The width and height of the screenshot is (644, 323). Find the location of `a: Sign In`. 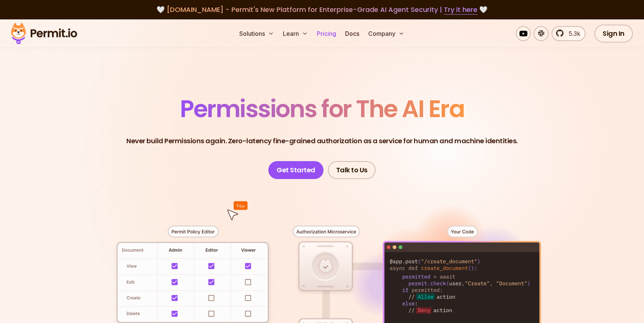

a: Sign In is located at coordinates (613, 34).